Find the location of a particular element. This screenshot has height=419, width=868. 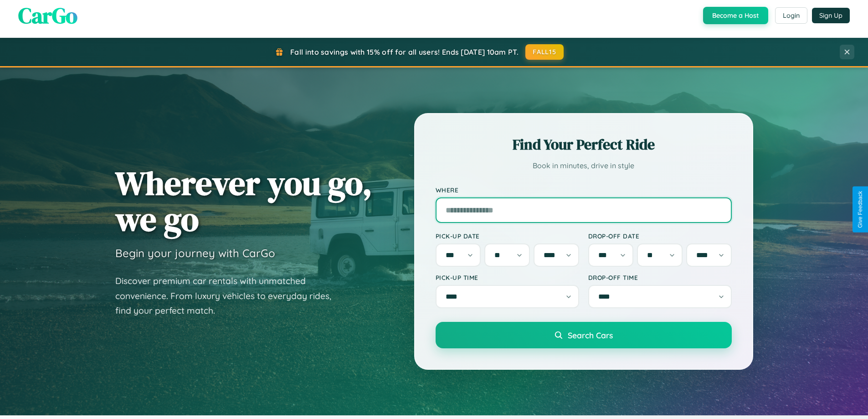

h3: Begin your journey with CarGo is located at coordinates (195, 253).